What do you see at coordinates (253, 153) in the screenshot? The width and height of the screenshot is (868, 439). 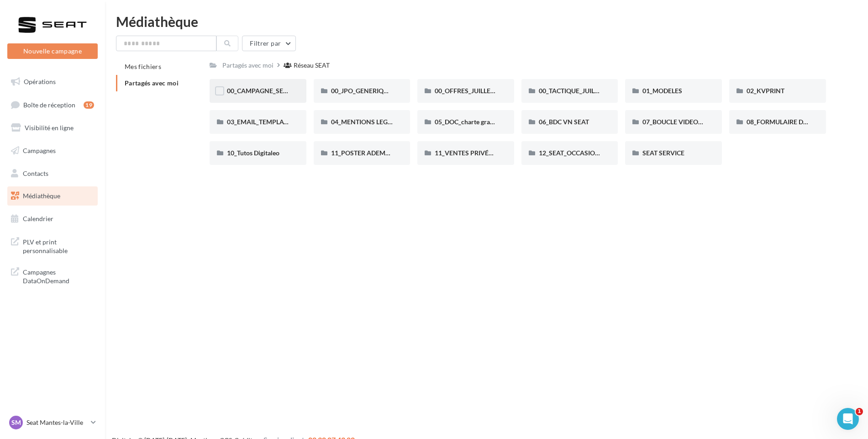 I see `span: 10_Tutos Digitaleo` at bounding box center [253, 153].